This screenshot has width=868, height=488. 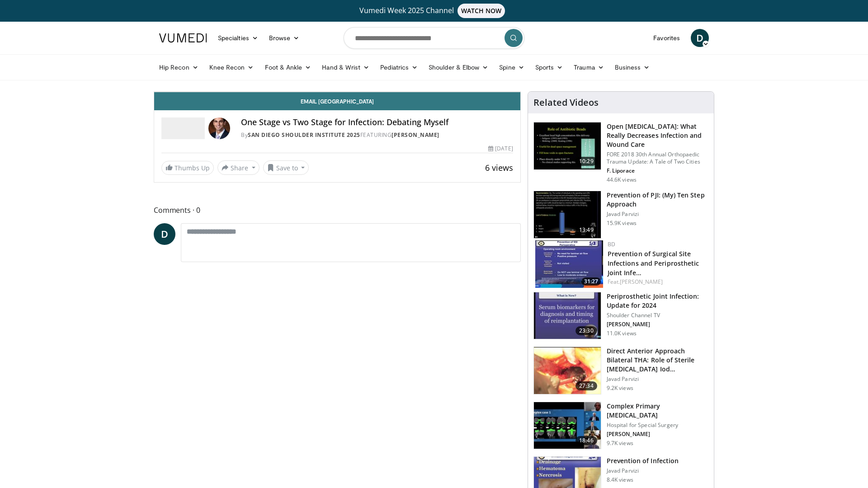 I want to click on span: WATCH NOW, so click(x=482, y=11).